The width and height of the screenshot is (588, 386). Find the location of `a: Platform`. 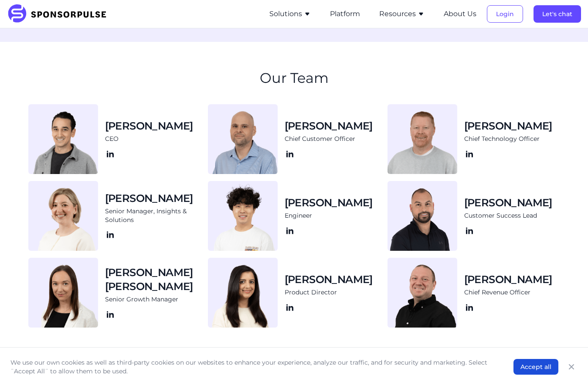

a: Platform is located at coordinates (345, 14).